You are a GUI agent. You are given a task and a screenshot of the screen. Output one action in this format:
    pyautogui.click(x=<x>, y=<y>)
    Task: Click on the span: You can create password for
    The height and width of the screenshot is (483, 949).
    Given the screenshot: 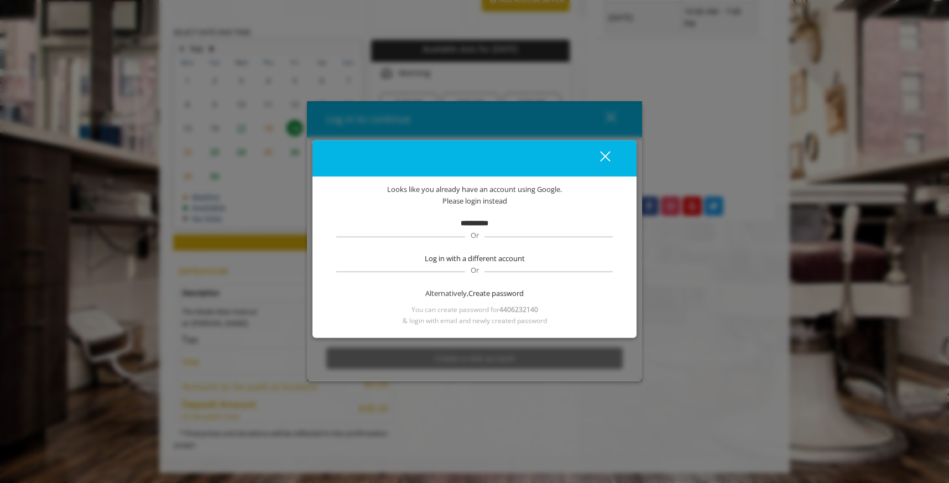 What is the action you would take?
    pyautogui.click(x=474, y=309)
    